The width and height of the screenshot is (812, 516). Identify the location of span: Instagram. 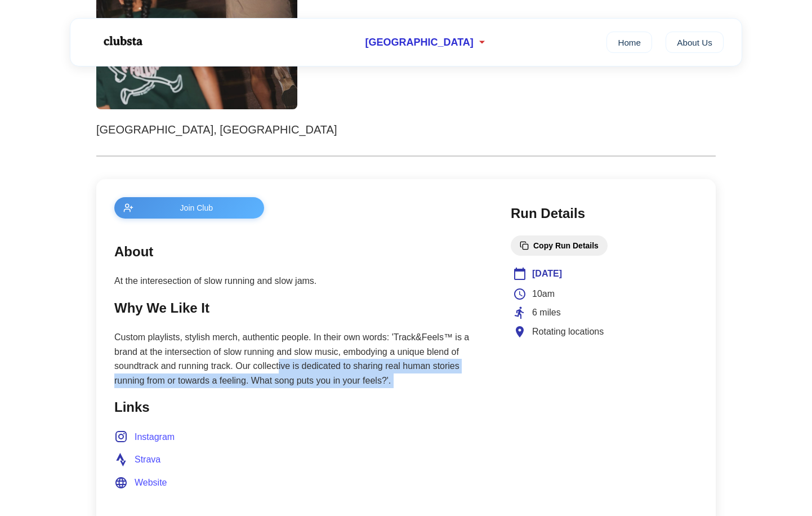
(154, 437).